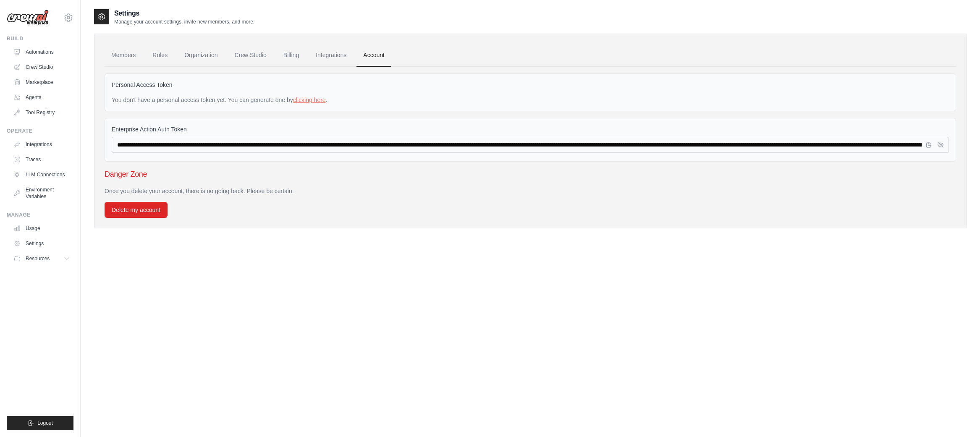 The height and width of the screenshot is (437, 980). Describe the element at coordinates (184, 14) in the screenshot. I see `h2: Settings` at that location.